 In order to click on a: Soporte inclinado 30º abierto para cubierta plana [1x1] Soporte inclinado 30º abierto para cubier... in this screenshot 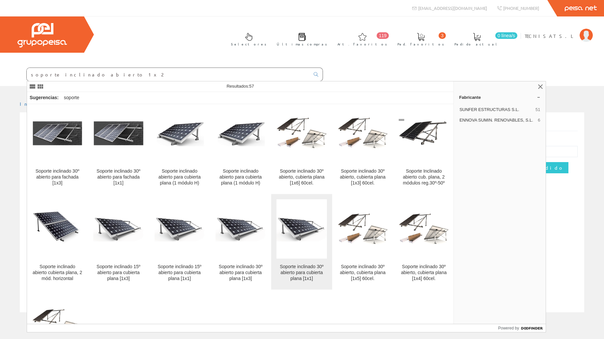, I will do `click(301, 242)`.